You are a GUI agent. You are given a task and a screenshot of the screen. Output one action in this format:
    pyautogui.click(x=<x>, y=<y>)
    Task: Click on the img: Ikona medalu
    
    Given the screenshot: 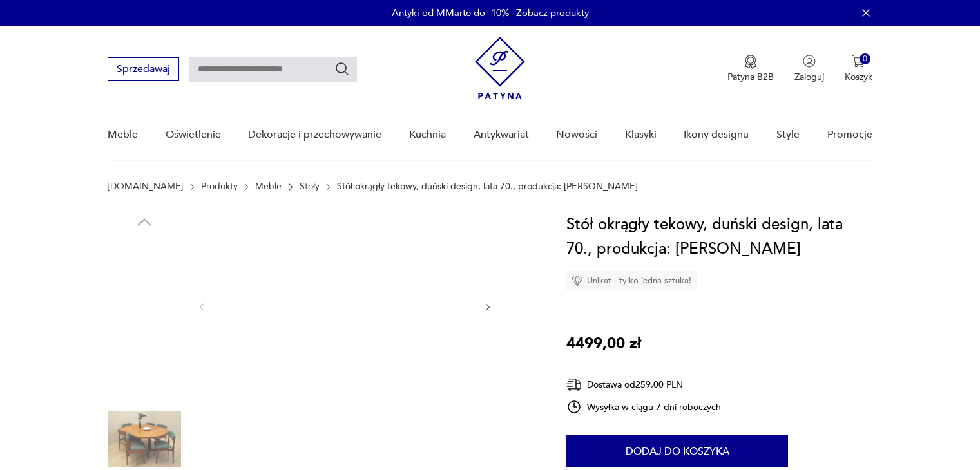 What is the action you would take?
    pyautogui.click(x=751, y=62)
    